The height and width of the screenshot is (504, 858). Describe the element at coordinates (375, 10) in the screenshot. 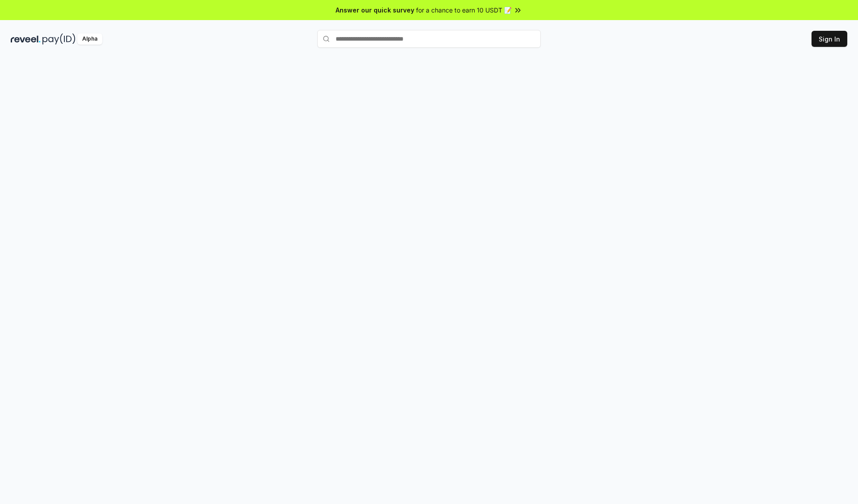

I see `span: Answer our quick survey` at that location.